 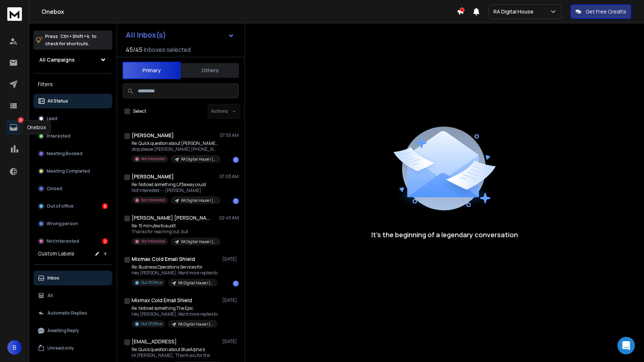 I want to click on button: B, so click(x=15, y=347).